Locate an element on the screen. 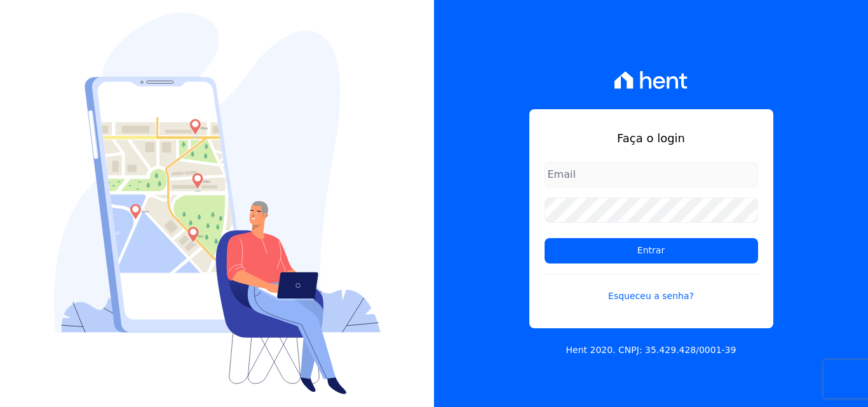 This screenshot has height=407, width=868. input: Email is located at coordinates (652, 175).